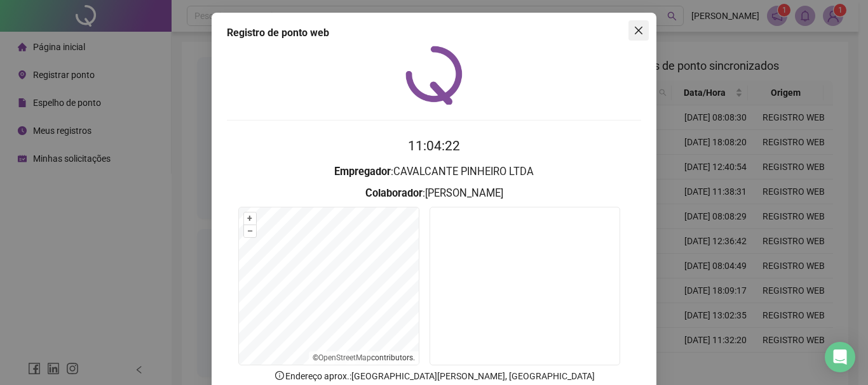 This screenshot has height=385, width=868. Describe the element at coordinates (434, 146) in the screenshot. I see `time: 11:04:22` at that location.